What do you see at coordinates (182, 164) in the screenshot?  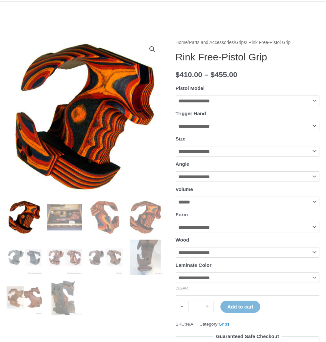 I see `label: Angle` at bounding box center [182, 164].